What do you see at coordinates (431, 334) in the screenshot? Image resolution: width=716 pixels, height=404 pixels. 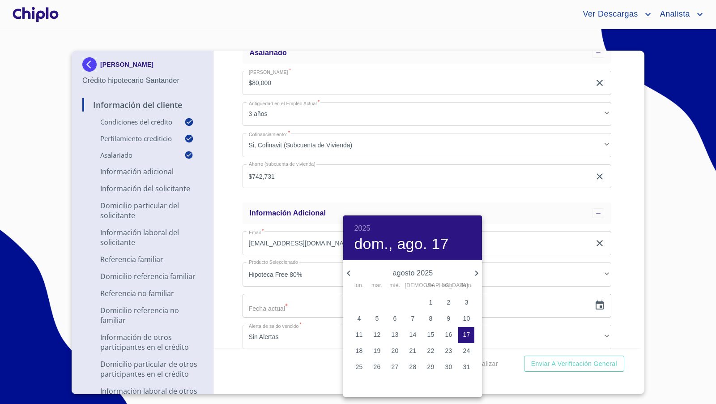 I see `p: 15` at bounding box center [431, 334].